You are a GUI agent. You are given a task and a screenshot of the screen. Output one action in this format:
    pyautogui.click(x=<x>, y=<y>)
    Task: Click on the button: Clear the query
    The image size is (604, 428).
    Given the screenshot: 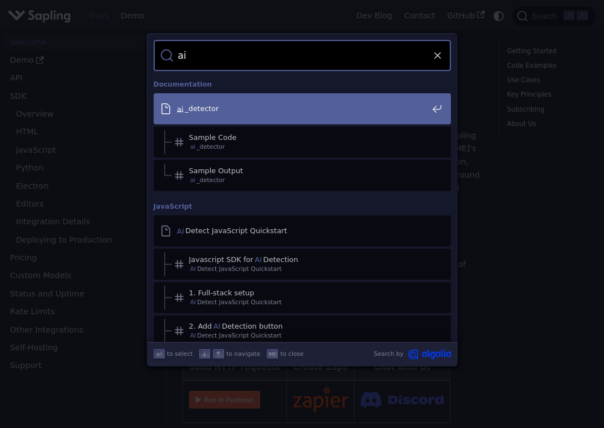 What is the action you would take?
    pyautogui.click(x=438, y=55)
    